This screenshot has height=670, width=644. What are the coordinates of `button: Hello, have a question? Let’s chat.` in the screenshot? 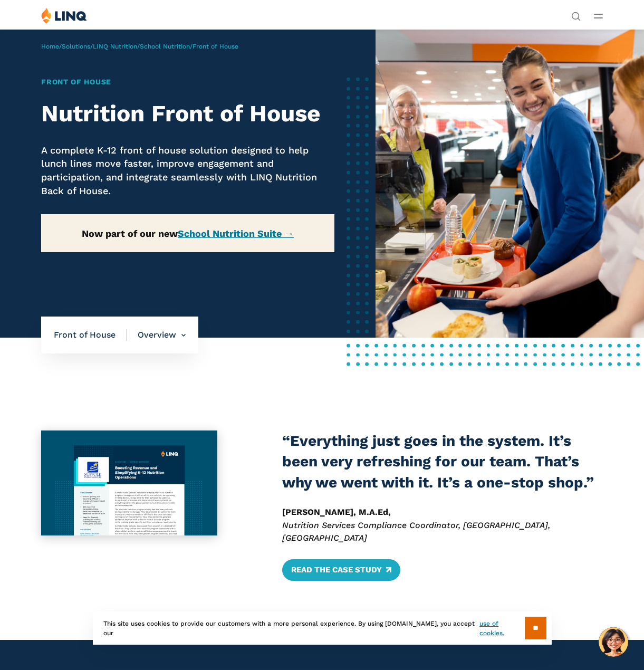 It's located at (613, 641).